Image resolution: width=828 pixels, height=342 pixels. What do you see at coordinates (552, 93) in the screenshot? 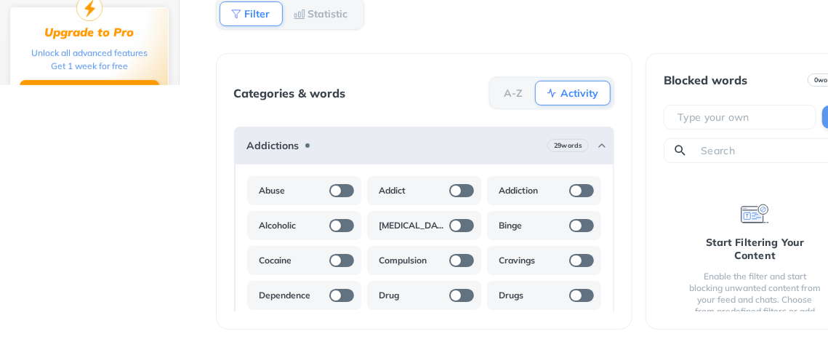
I see `img: Activity` at bounding box center [552, 93].